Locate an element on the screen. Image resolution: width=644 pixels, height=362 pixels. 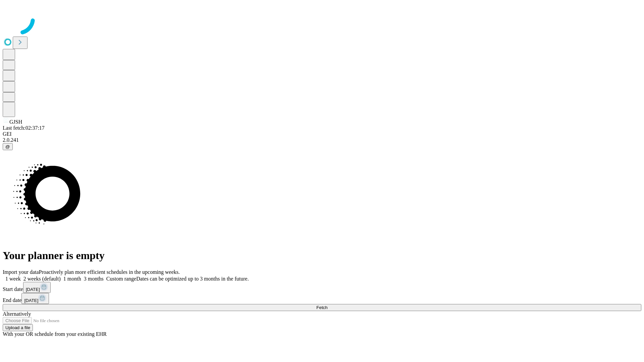
span: 3 months is located at coordinates (93, 278).